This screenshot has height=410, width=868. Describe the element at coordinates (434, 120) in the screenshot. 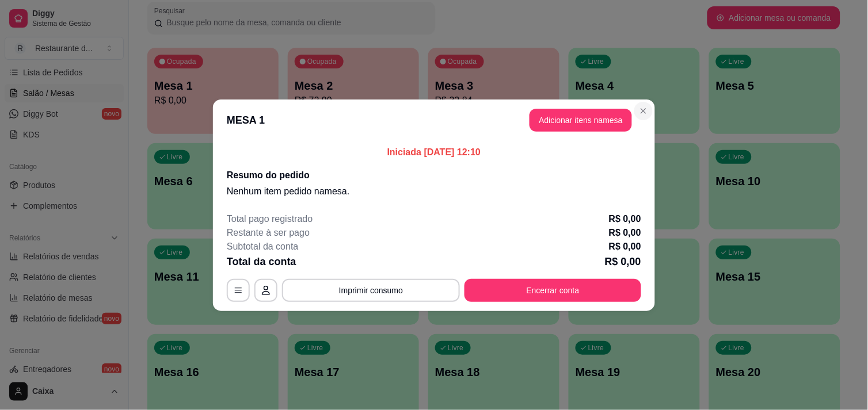

I see `header: MESA 1` at that location.